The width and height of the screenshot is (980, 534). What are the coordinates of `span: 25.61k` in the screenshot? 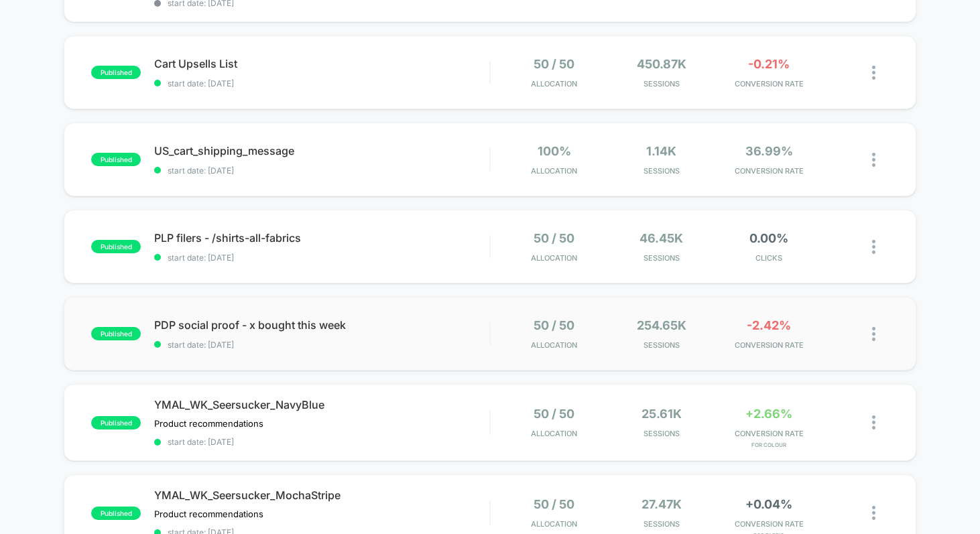 It's located at (662, 413).